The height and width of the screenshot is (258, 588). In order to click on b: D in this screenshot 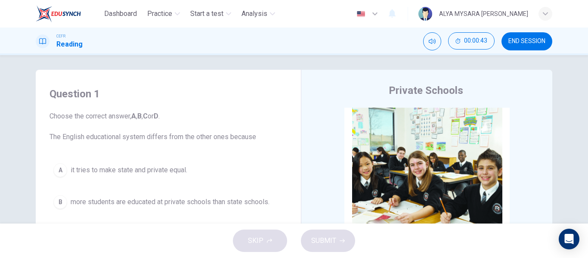, I will do `click(156, 116)`.